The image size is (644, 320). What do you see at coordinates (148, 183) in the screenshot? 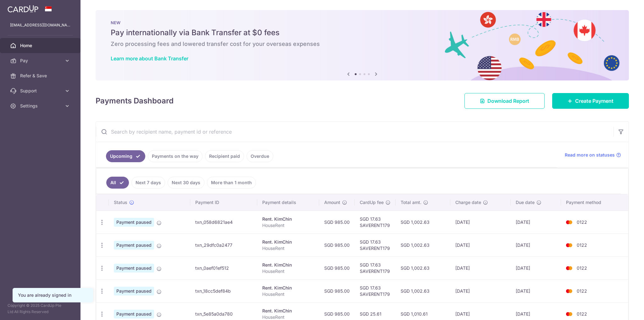
I see `a: Next 7 days` at bounding box center [148, 183].